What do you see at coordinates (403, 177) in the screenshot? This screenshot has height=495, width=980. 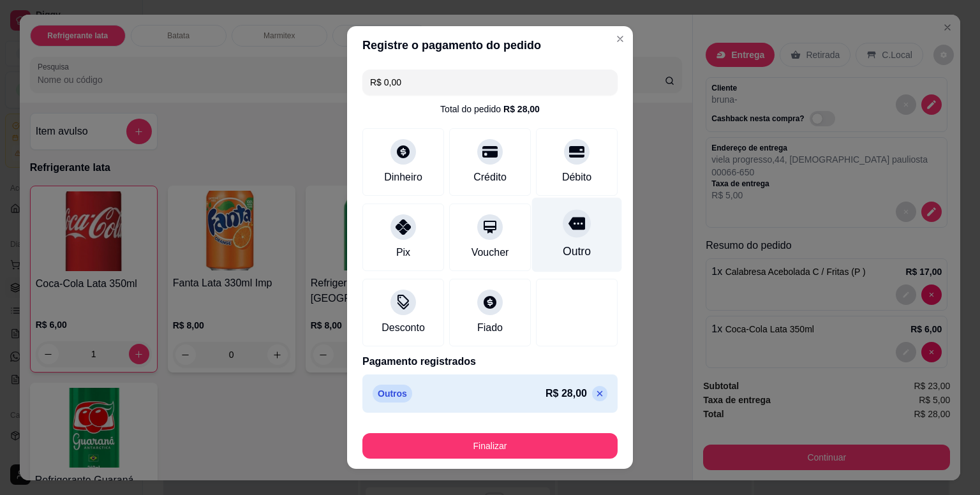 I see `div: Dinheiro` at bounding box center [403, 177].